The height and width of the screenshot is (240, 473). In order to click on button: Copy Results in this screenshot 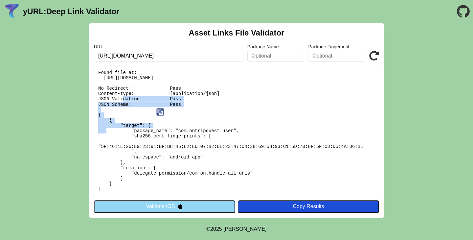, I will do `click(308, 206)`.